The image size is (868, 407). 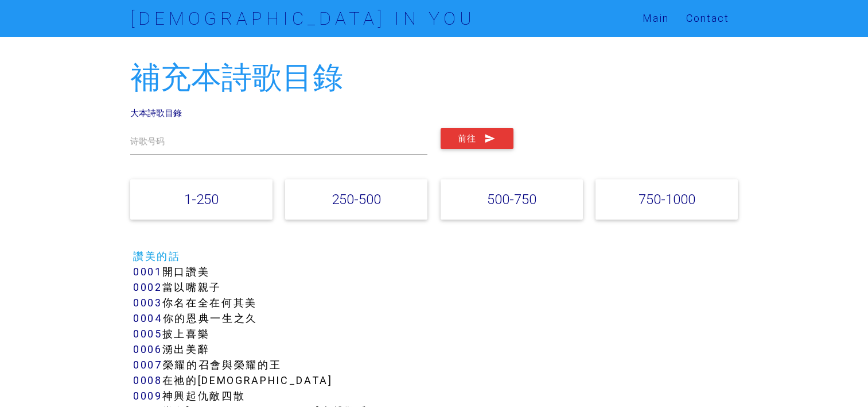 I want to click on a: 0007, so click(x=148, y=364).